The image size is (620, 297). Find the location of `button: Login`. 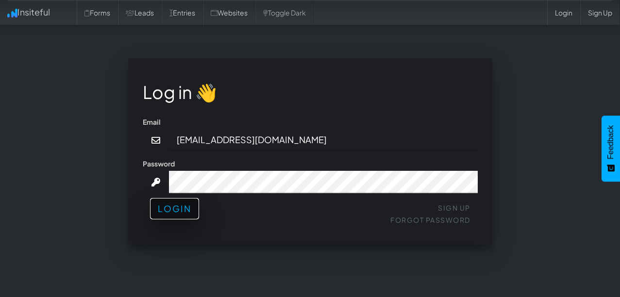

button: Login is located at coordinates (174, 209).